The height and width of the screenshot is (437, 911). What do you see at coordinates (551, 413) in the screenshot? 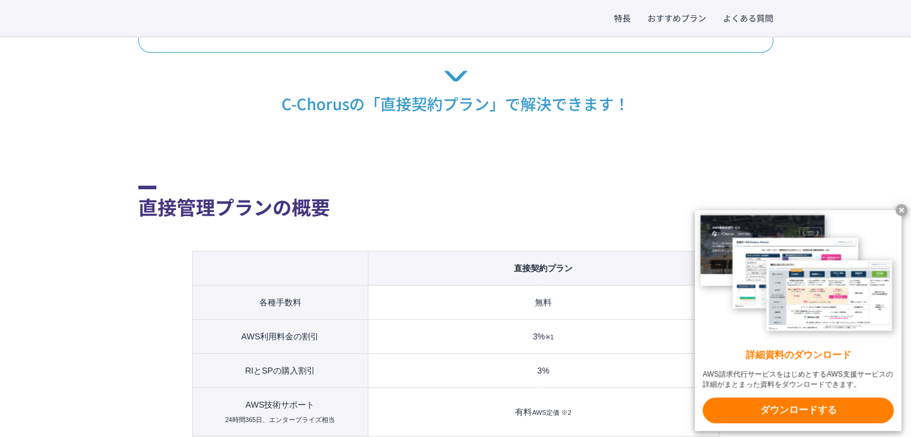
I see `small: AWS定価 ※2` at bounding box center [551, 413].